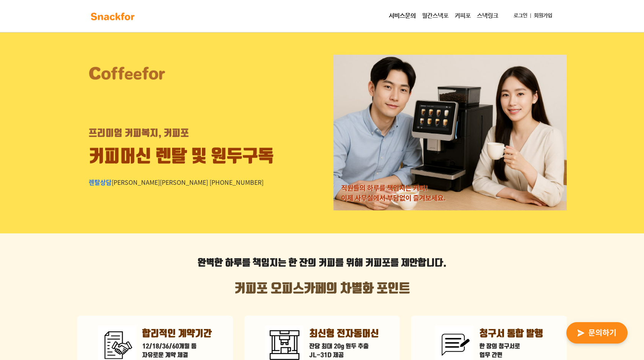 The height and width of the screenshot is (360, 644). Describe the element at coordinates (181, 157) in the screenshot. I see `div: 커피머신 렌탈 및 원두구독` at that location.